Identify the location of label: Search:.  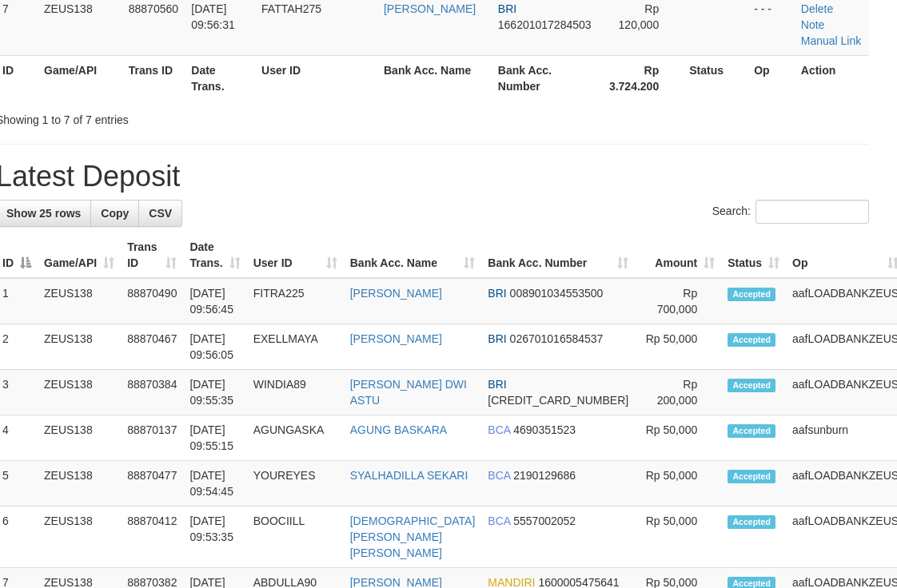
(791, 211).